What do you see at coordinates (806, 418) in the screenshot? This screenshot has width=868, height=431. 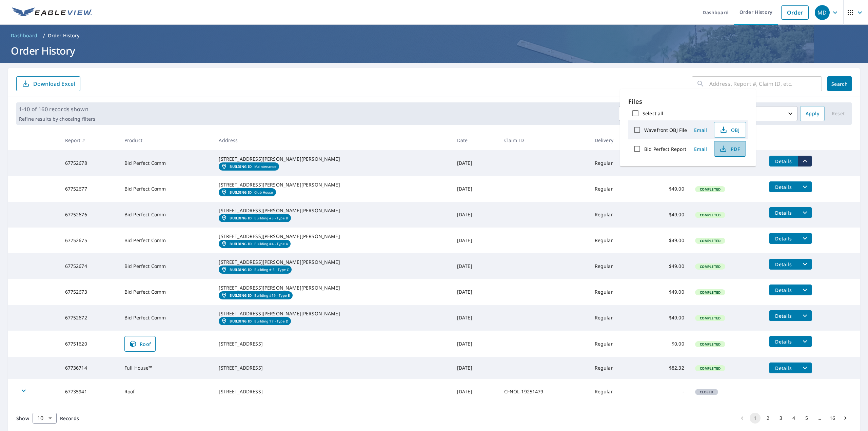 I see `button: Go to page 5` at bounding box center [806, 418].